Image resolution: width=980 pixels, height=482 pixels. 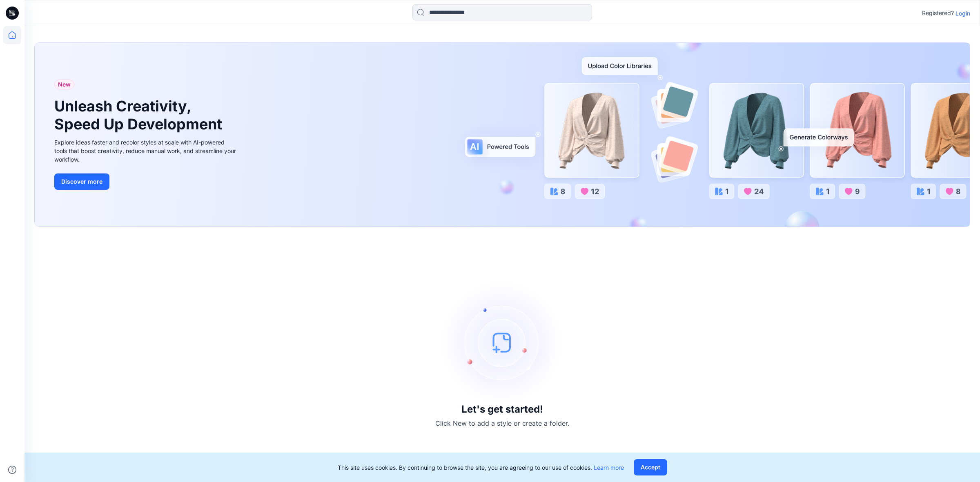 I want to click on p: Registered?, so click(x=938, y=13).